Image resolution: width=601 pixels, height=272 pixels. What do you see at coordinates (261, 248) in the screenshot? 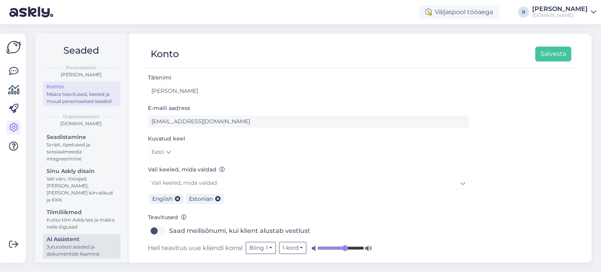
I see `button: Bling 1` at bounding box center [261, 248].